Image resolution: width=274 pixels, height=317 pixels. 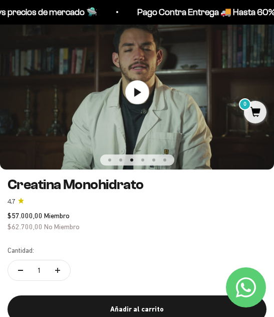 What do you see at coordinates (11, 201) in the screenshot?
I see `span: 4.7` at bounding box center [11, 201].